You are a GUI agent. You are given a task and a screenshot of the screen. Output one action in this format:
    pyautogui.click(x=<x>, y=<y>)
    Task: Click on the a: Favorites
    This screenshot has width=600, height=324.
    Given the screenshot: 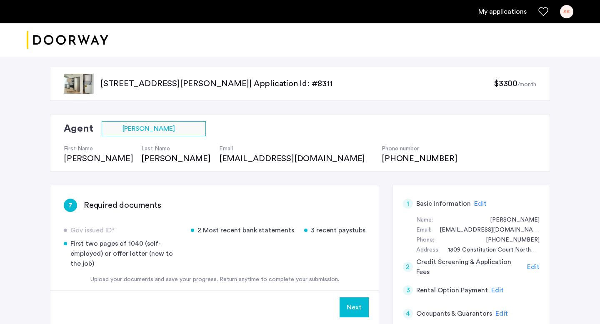 What is the action you would take?
    pyautogui.click(x=543, y=12)
    